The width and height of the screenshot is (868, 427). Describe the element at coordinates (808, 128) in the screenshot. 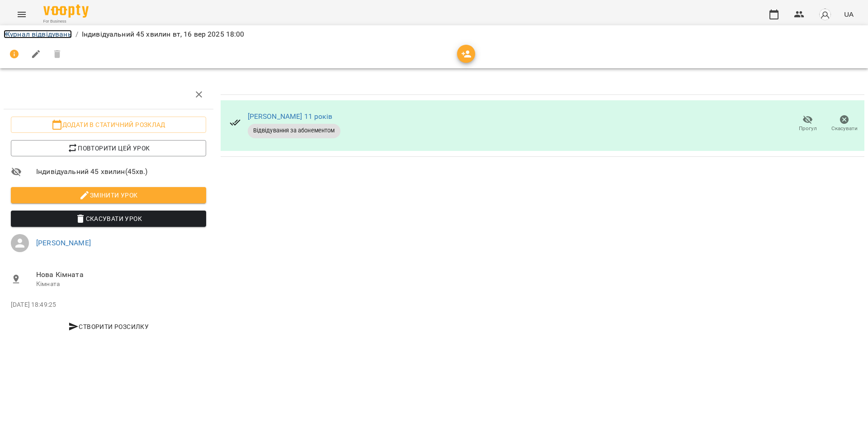

I see `span: Прогул` at that location.